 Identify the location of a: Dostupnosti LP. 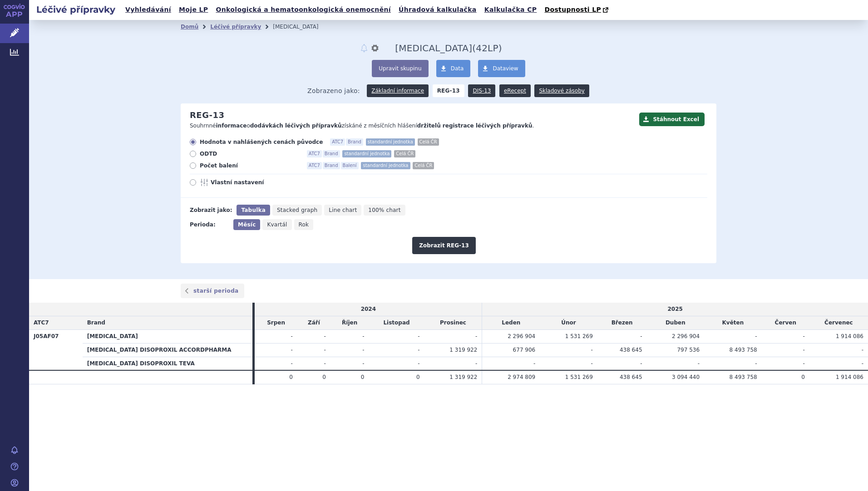
(577, 10).